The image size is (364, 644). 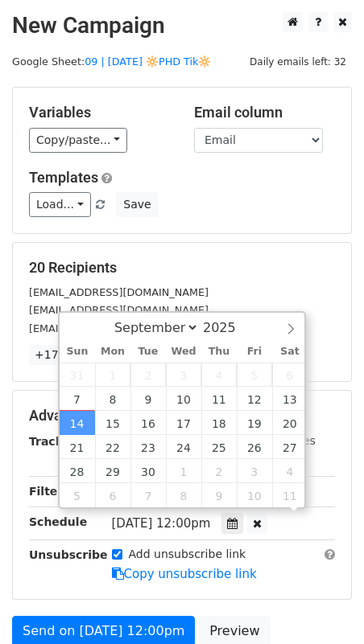 I want to click on span: September 22, 2025, so click(x=113, y=447).